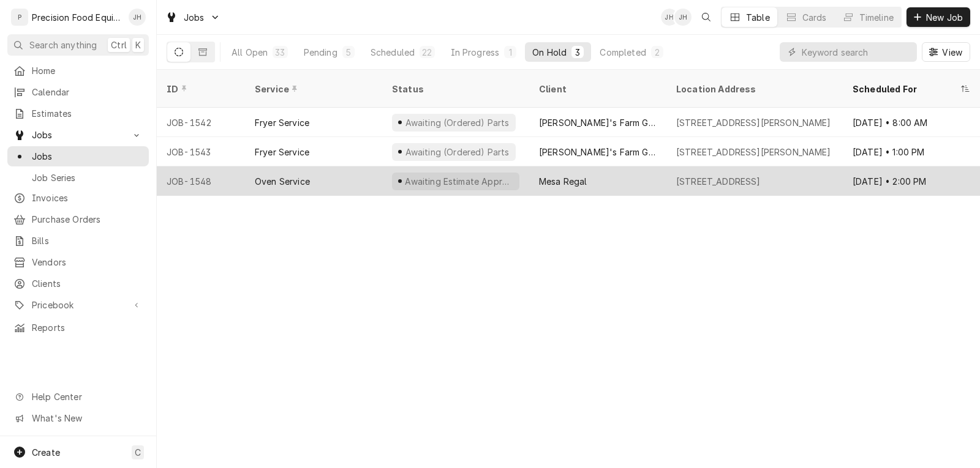  What do you see at coordinates (87, 241) in the screenshot?
I see `span: Bills` at bounding box center [87, 241].